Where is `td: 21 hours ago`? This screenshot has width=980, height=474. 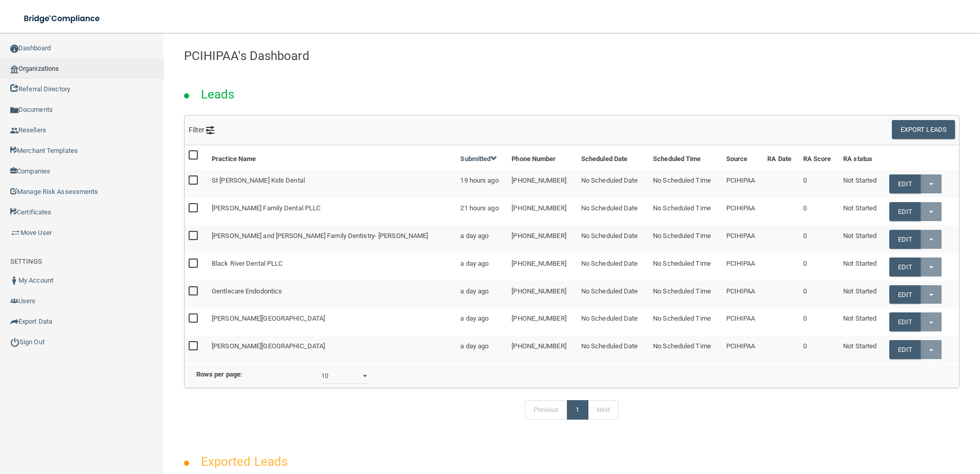
td: 21 hours ago is located at coordinates (482, 211).